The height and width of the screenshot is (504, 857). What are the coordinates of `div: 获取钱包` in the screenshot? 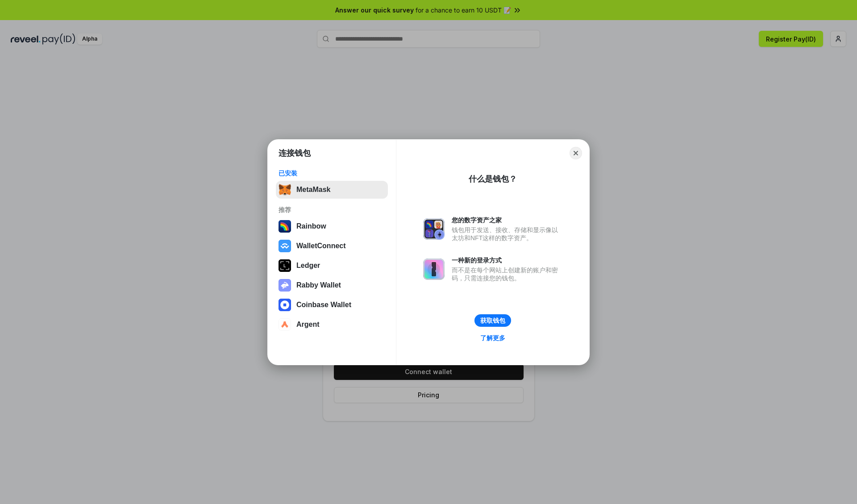 It's located at (493, 320).